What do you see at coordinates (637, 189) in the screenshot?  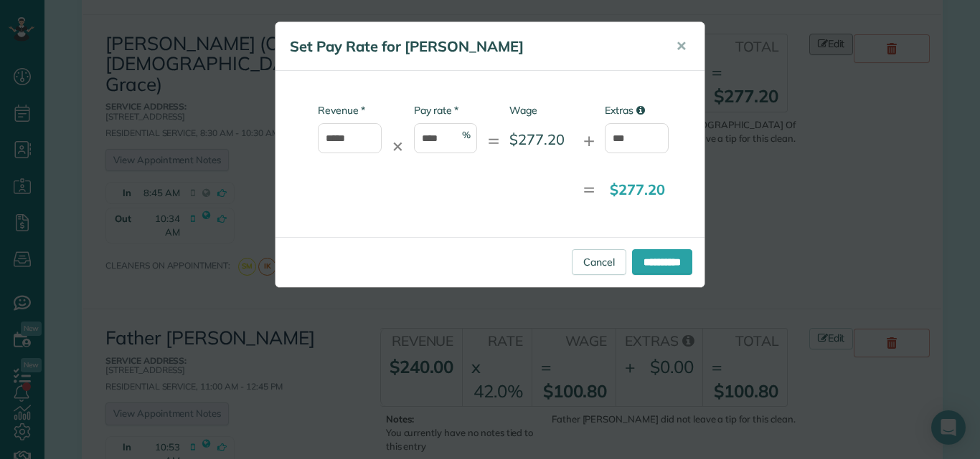 I see `strong: $277.20` at bounding box center [637, 189].